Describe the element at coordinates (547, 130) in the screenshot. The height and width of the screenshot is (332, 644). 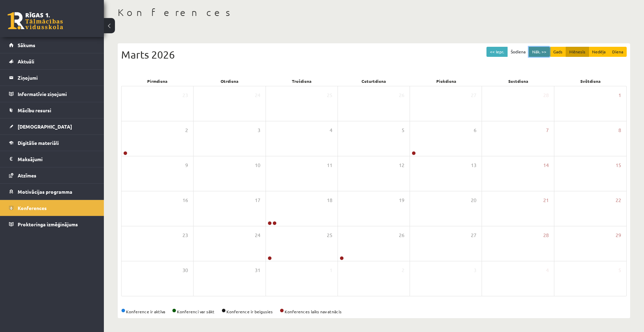
I see `span: 7` at that location.